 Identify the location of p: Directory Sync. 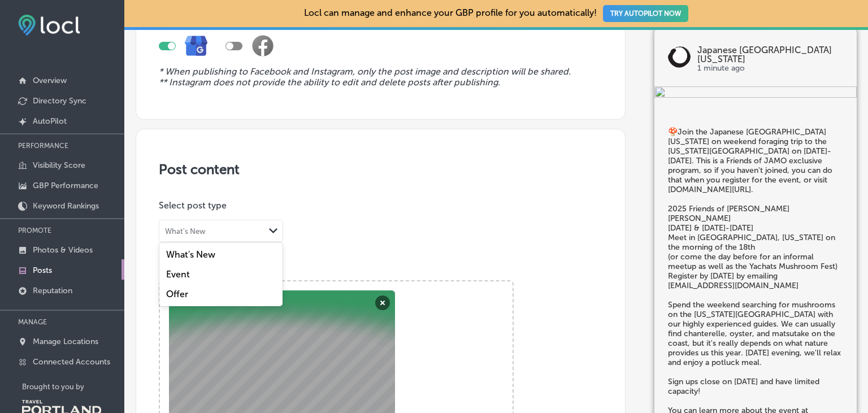
(59, 101).